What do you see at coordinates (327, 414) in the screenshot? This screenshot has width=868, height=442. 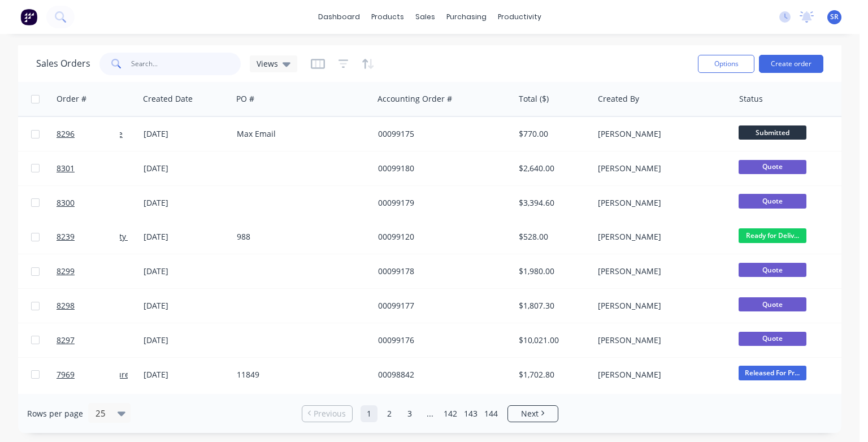 I see `a: Previous page` at bounding box center [327, 414].